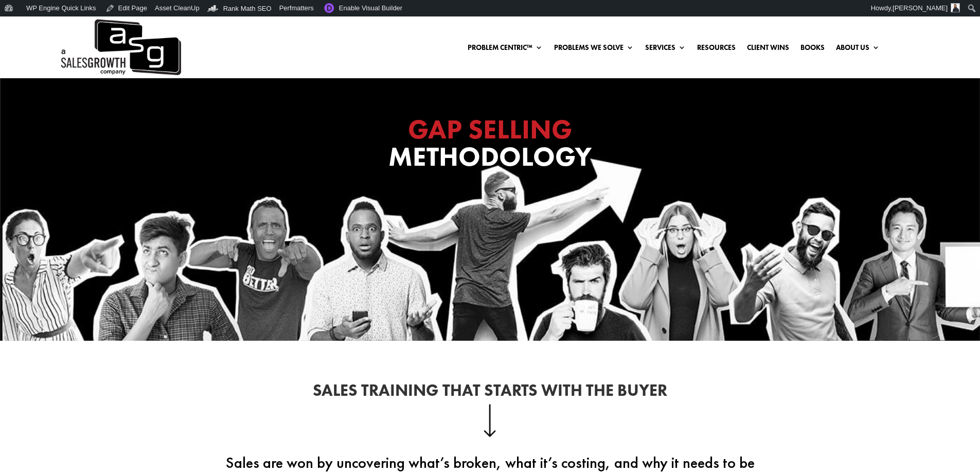  Describe the element at coordinates (857, 49) in the screenshot. I see `a: About Us` at that location.